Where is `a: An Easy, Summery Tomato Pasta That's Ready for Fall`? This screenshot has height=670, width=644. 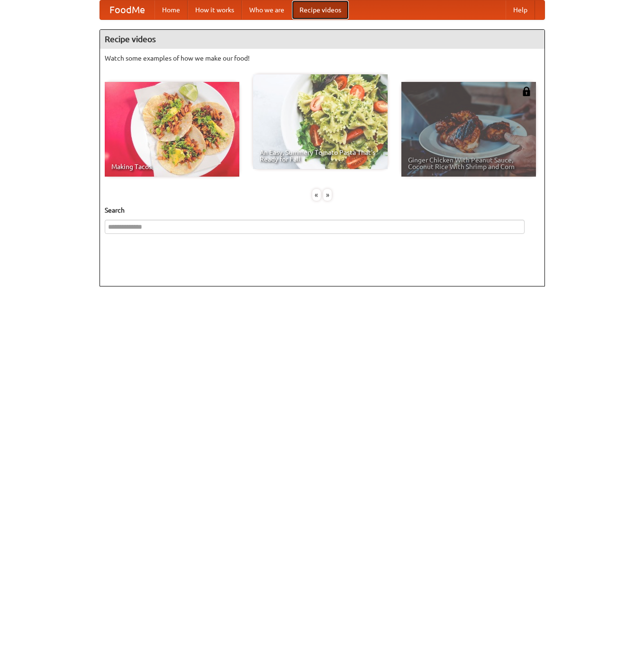
a: An Easy, Summery Tomato Pasta That's Ready for Fall is located at coordinates (320, 122).